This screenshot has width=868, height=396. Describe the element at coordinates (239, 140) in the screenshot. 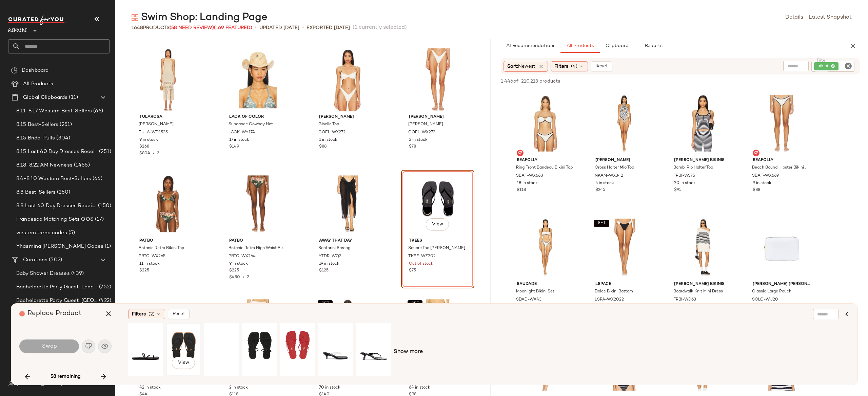

I see `span: 17 in stock` at that location.